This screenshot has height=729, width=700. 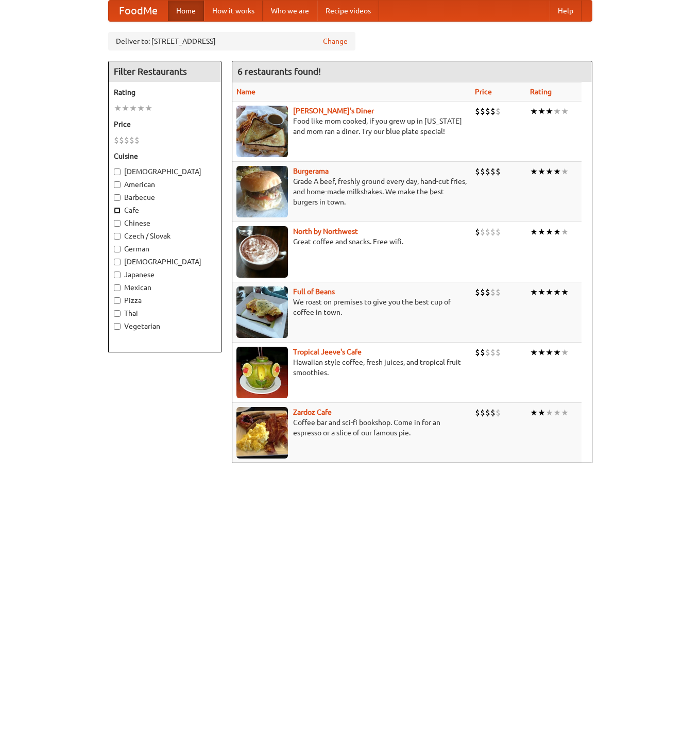 I want to click on label: Vegetarian, so click(x=165, y=326).